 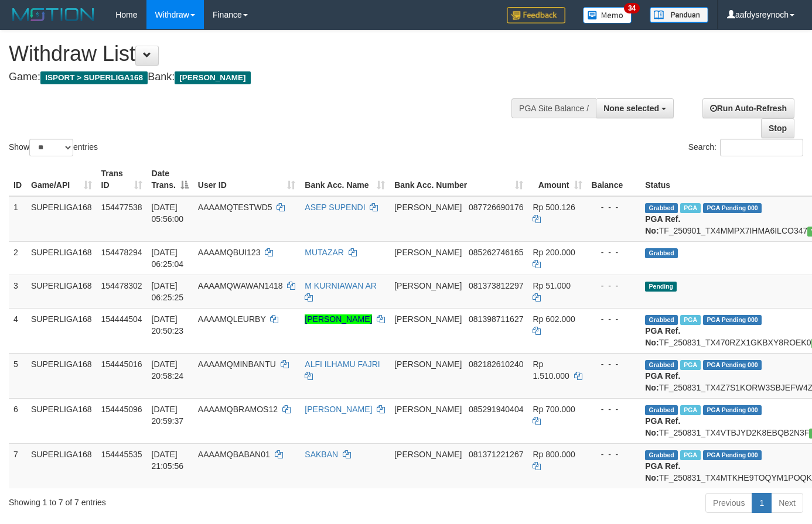 What do you see at coordinates (557, 179) in the screenshot?
I see `th: Amount: activate to sort column ascending` at bounding box center [557, 179].